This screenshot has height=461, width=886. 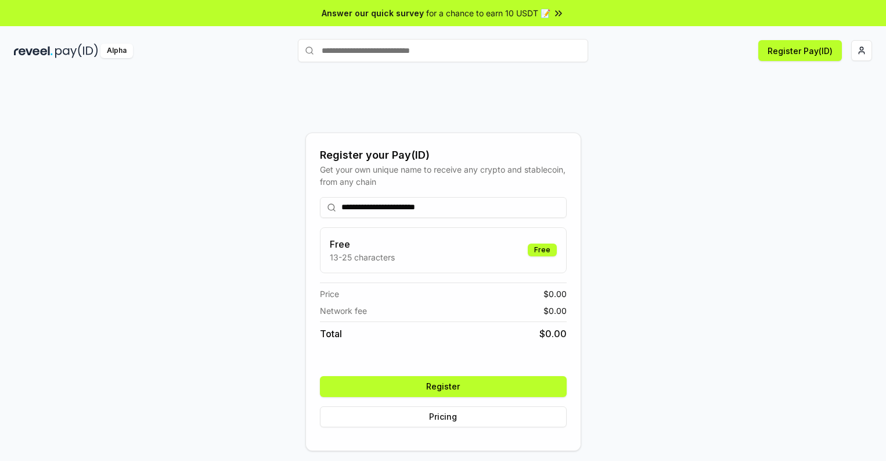 I want to click on span: Network fee, so click(x=343, y=310).